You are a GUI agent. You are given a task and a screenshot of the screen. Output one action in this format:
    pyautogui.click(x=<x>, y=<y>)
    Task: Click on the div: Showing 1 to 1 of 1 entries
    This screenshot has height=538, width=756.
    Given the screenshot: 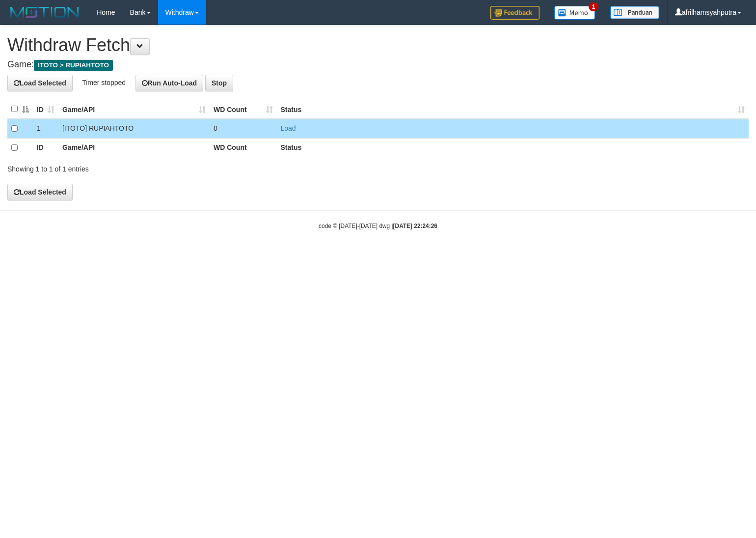 What is the action you would take?
    pyautogui.click(x=157, y=167)
    